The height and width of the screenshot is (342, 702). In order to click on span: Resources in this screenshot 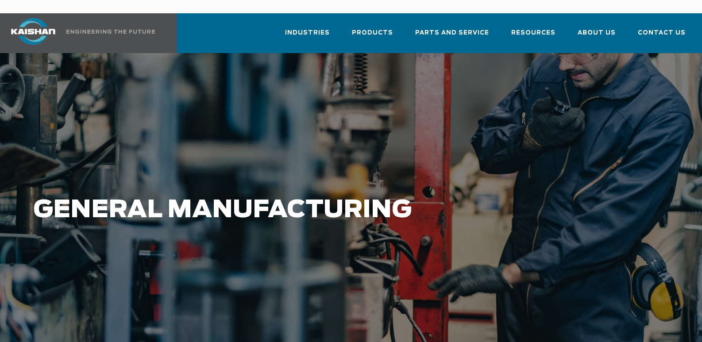, I will do `click(533, 33)`.